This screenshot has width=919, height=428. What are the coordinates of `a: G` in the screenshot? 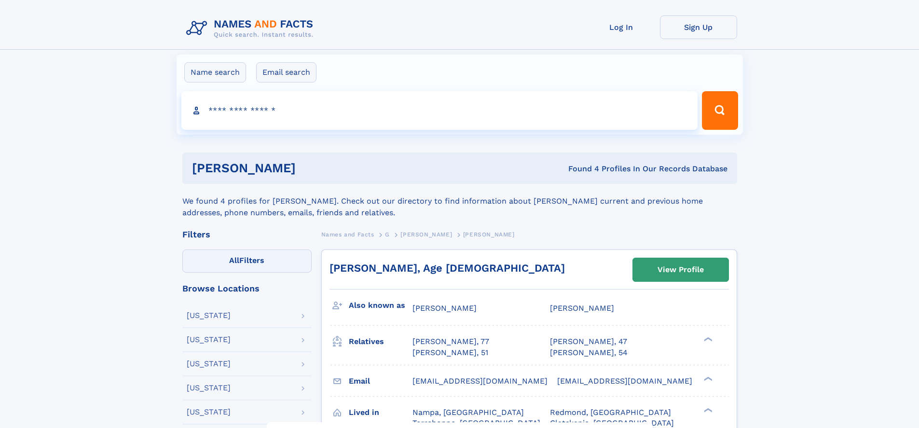 It's located at (387, 234).